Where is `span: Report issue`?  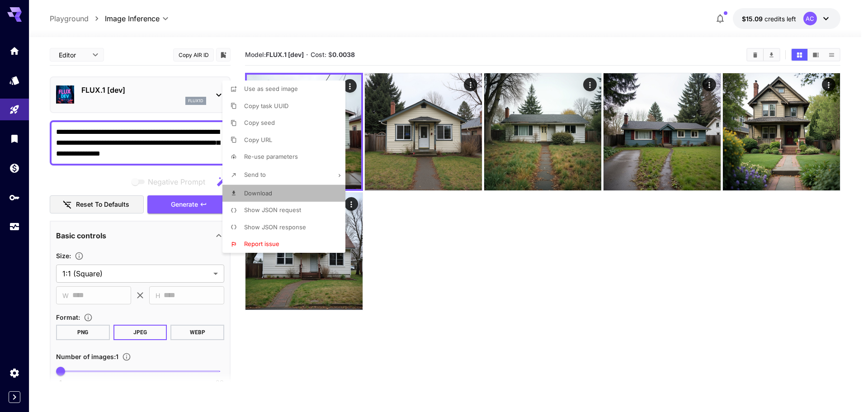
span: Report issue is located at coordinates (262, 243).